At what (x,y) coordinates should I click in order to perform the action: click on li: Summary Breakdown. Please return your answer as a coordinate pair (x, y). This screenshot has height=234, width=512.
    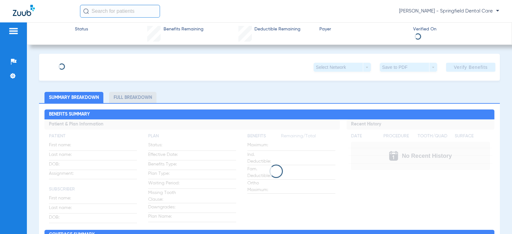
    Looking at the image, I should click on (74, 97).